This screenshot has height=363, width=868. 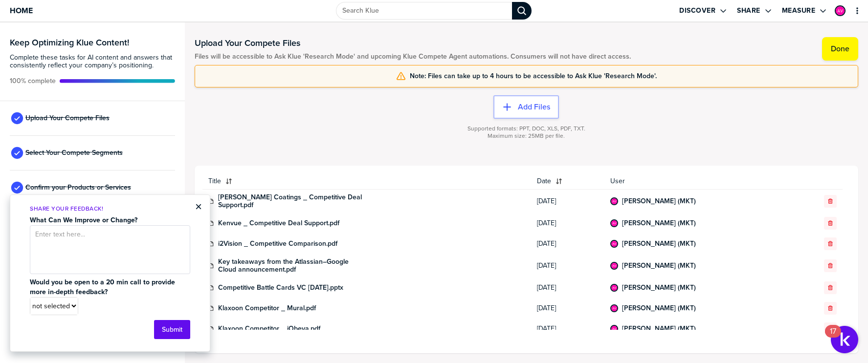 I want to click on label: Discover, so click(x=698, y=11).